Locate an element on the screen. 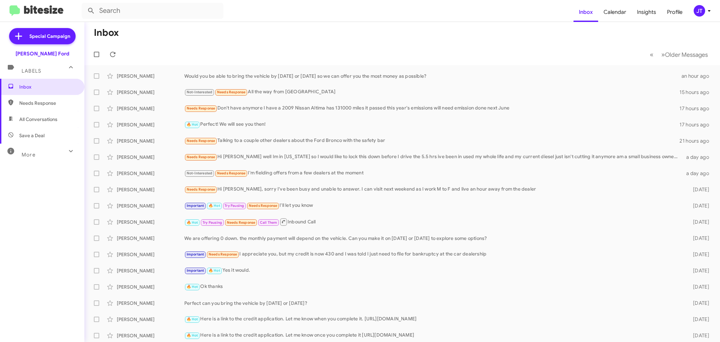 This screenshot has height=342, width=720. input: Search is located at coordinates (153, 11).